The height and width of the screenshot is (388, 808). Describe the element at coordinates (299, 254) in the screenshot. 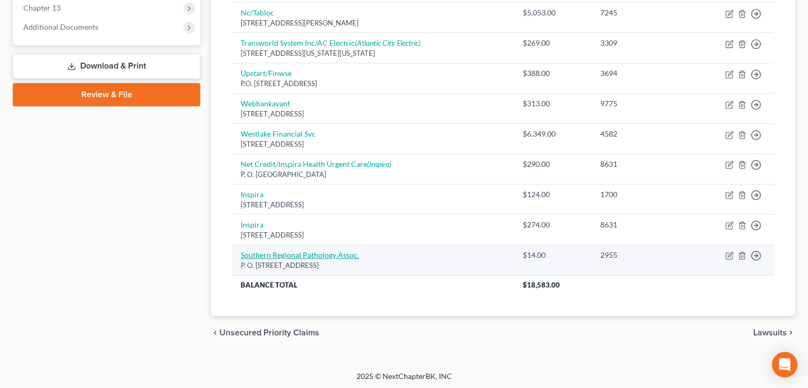

I see `a: Southern Regional Pathology Assoc.` at that location.